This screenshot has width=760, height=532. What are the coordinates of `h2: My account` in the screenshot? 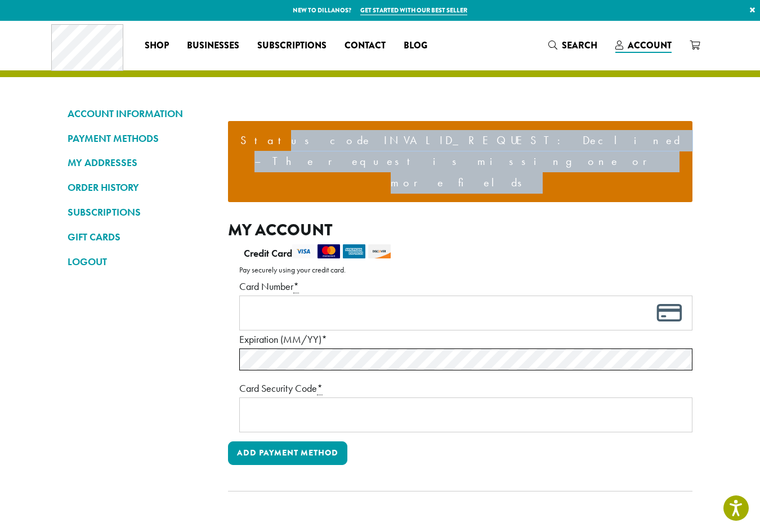 It's located at (460, 230).